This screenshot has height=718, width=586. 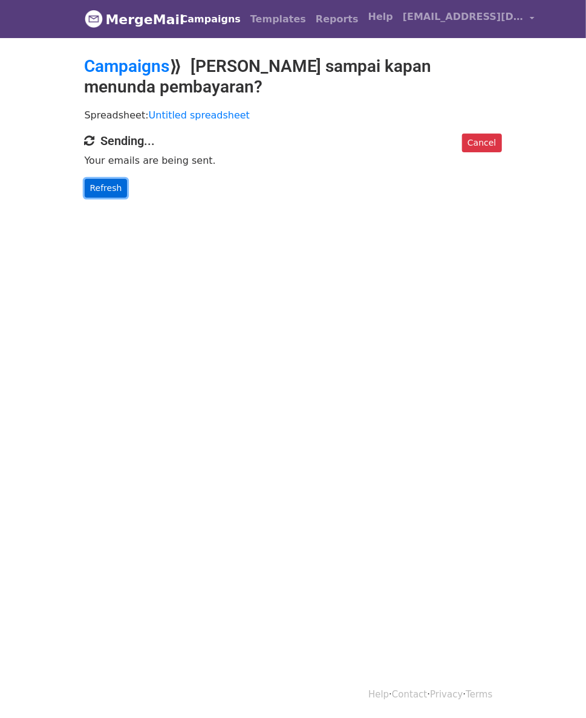 What do you see at coordinates (293, 160) in the screenshot?
I see `p: Your emails are being sent.` at bounding box center [293, 160].